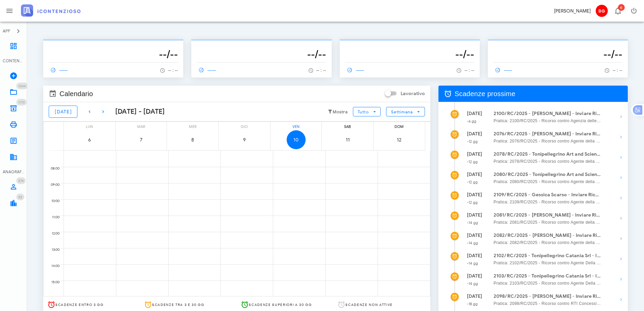 The image size is (644, 311). What do you see at coordinates (51, 11) in the screenshot?
I see `img: logo-text-2x.png` at bounding box center [51, 11].